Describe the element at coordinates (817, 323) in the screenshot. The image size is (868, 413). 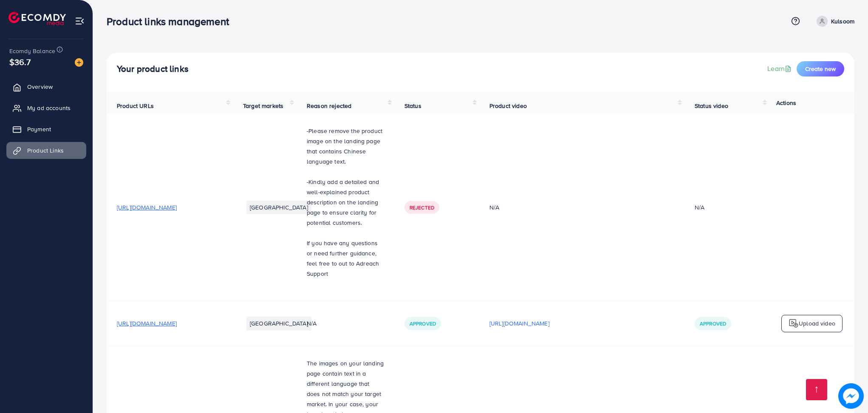
I see `p: Upload video` at that location.